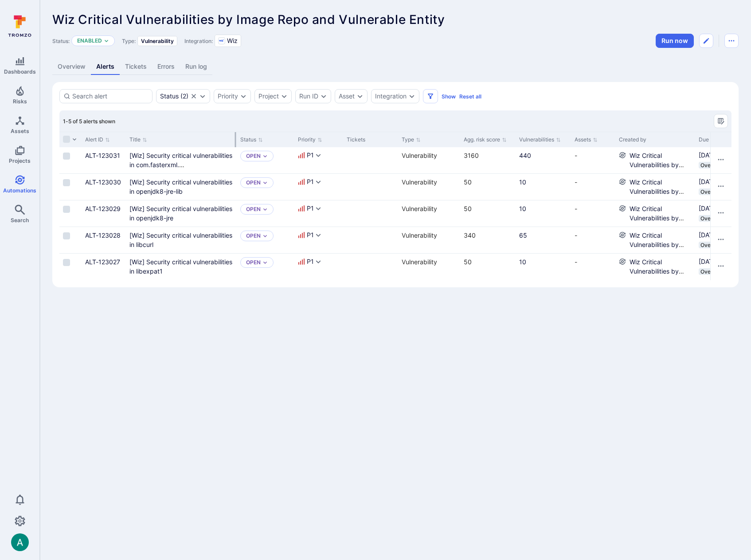  Describe the element at coordinates (655, 139) in the screenshot. I see `div: Created by` at that location.